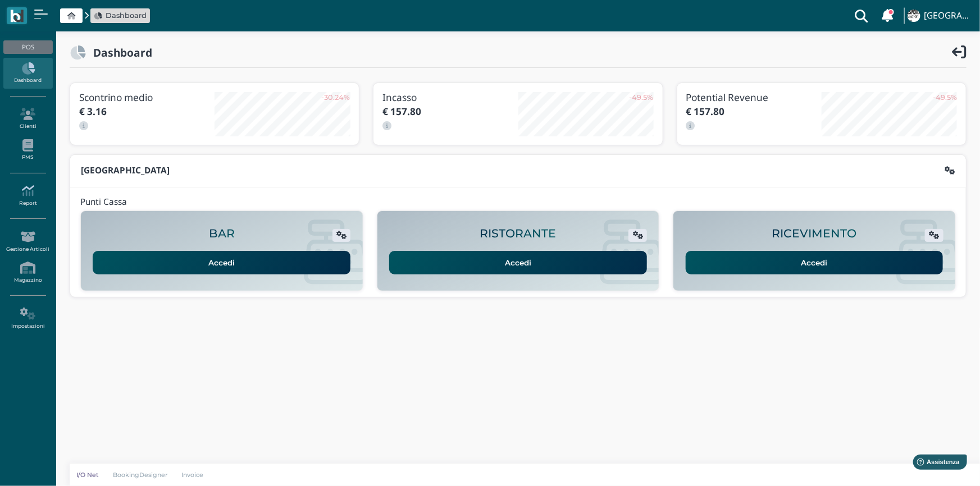 This screenshot has height=486, width=980. Describe the element at coordinates (517, 233) in the screenshot. I see `h2: RISTORANTE` at that location.